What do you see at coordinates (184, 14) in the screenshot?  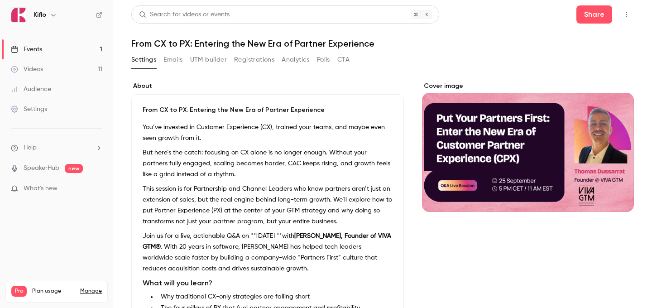 I see `div: Search for videos or events` at bounding box center [184, 14].